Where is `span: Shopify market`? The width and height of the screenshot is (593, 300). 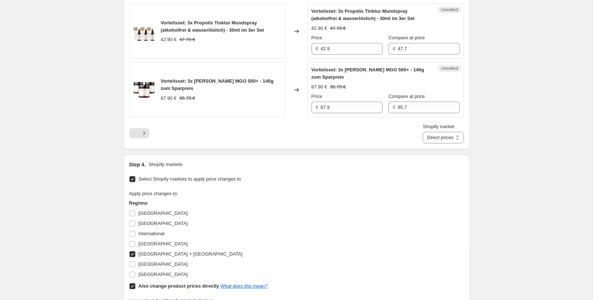
span: Shopify market is located at coordinates (438, 127).